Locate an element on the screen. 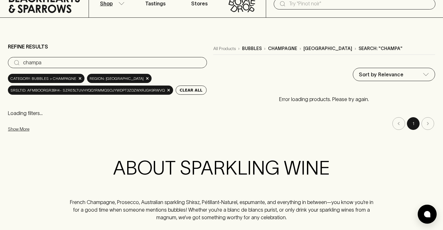 The width and height of the screenshot is (443, 230). p: Loading filters... is located at coordinates (107, 113).